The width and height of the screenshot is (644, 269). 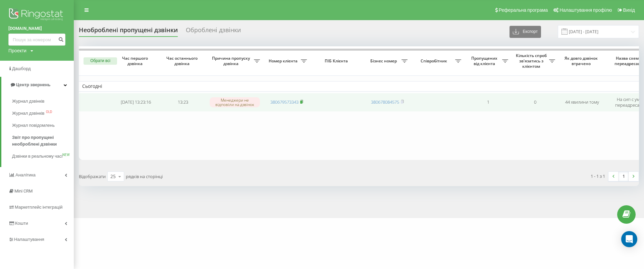 I want to click on span: Налаштування профілю, so click(x=586, y=10).